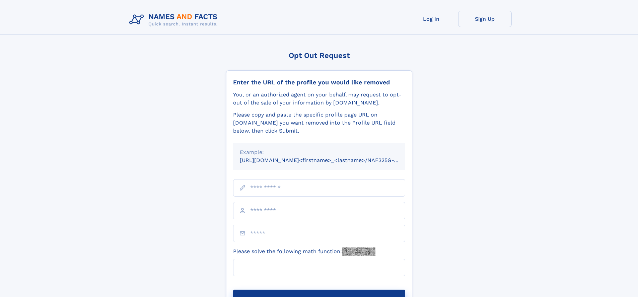 This screenshot has width=638, height=297. What do you see at coordinates (319, 82) in the screenshot?
I see `div: Enter the URL of the profile you would like removed` at bounding box center [319, 82].